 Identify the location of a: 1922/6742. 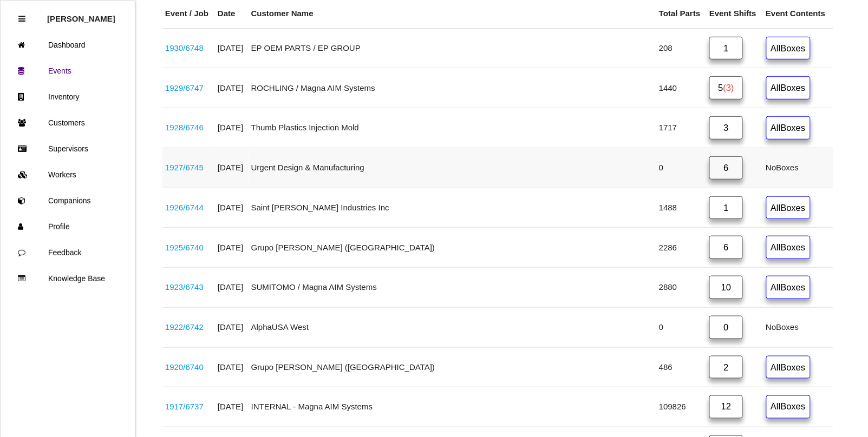
(184, 327).